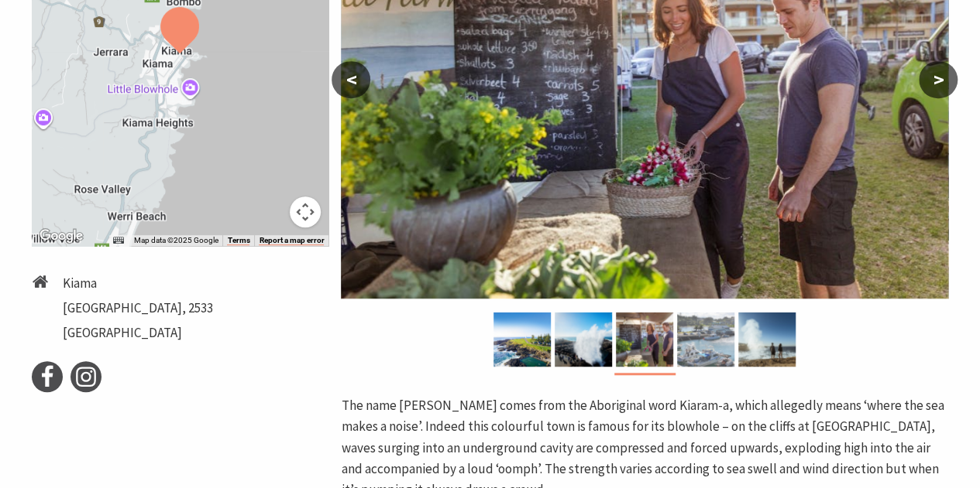 The image size is (980, 488). Describe the element at coordinates (61, 236) in the screenshot. I see `a: Open this area in Google Maps (opens a new window)` at that location.